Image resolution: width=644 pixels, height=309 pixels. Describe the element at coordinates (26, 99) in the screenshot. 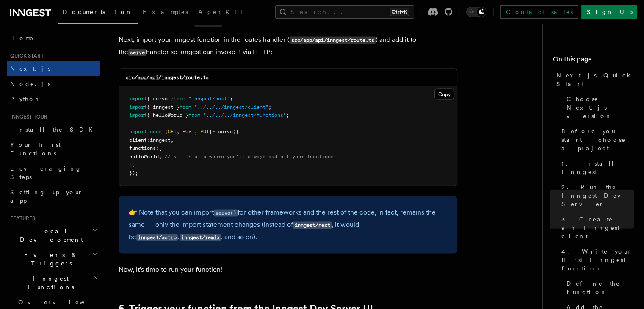

I see `span: Python` at that location.